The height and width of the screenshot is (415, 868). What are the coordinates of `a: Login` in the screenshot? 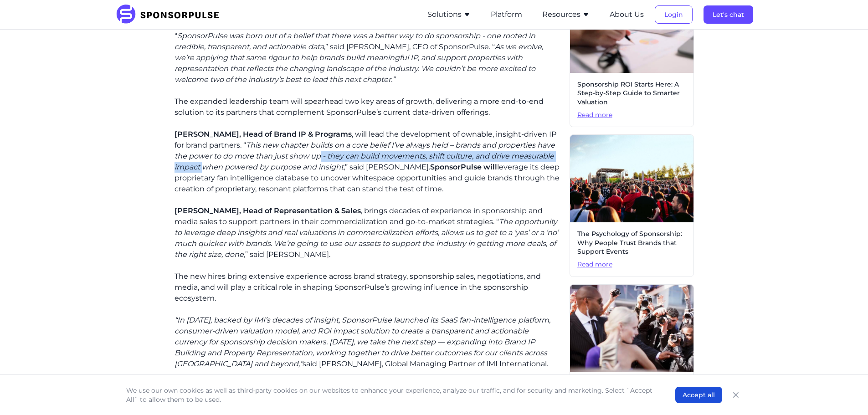 It's located at (673, 15).